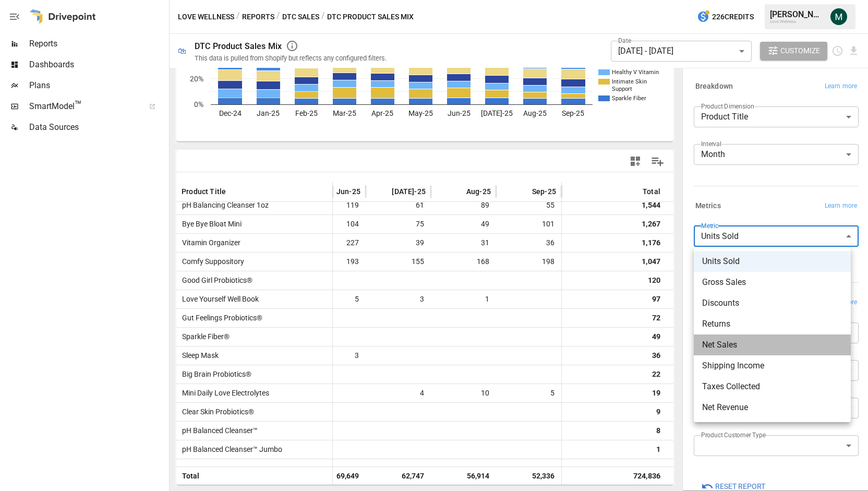  I want to click on span: Net Sales, so click(772, 345).